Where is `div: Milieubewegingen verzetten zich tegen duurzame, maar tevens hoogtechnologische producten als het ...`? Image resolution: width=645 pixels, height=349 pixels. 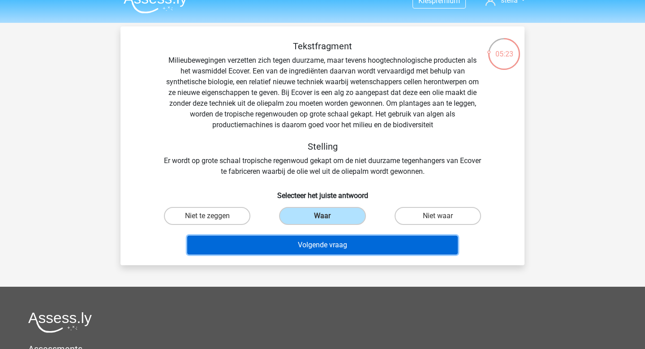 div: Milieubewegingen verzetten zich tegen duurzame, maar tevens hoogtechnologische producten als het ... is located at coordinates (323, 109).